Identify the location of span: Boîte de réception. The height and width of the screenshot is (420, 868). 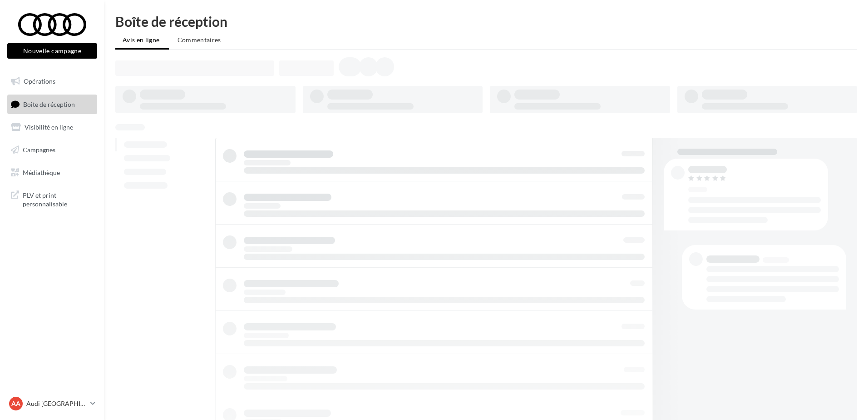
(49, 103).